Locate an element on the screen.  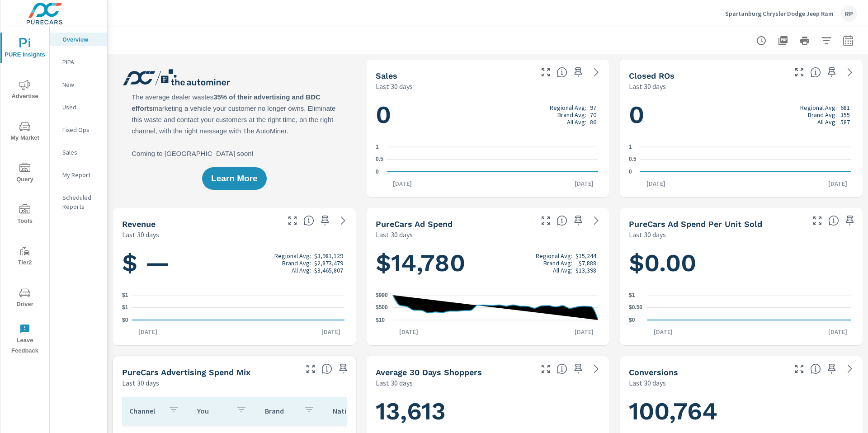
button: Learn More is located at coordinates (234, 178).